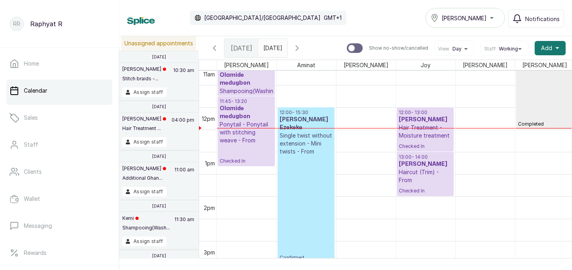 This screenshot has width=572, height=270. I want to click on p: Raphyat R, so click(46, 24).